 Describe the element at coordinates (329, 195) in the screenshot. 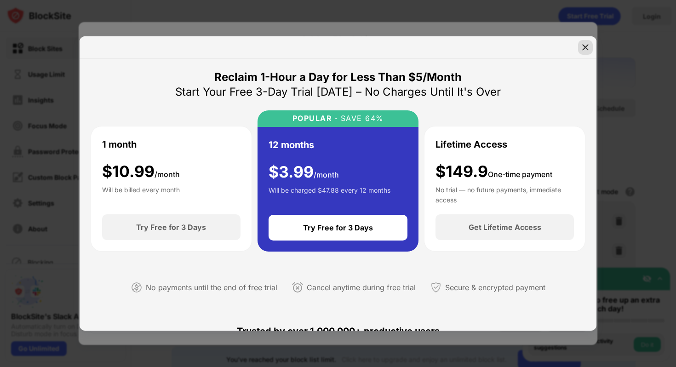

I see `div: Will be charged $47.88 every 12 months` at that location.